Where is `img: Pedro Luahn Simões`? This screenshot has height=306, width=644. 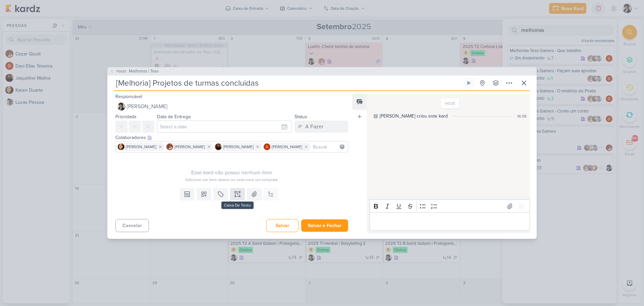
img: Pedro Luahn Simões is located at coordinates (121, 107).